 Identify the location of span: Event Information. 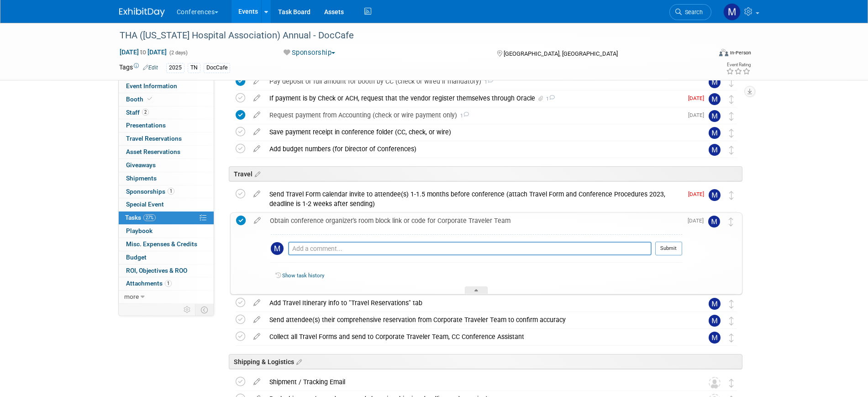
(152, 86).